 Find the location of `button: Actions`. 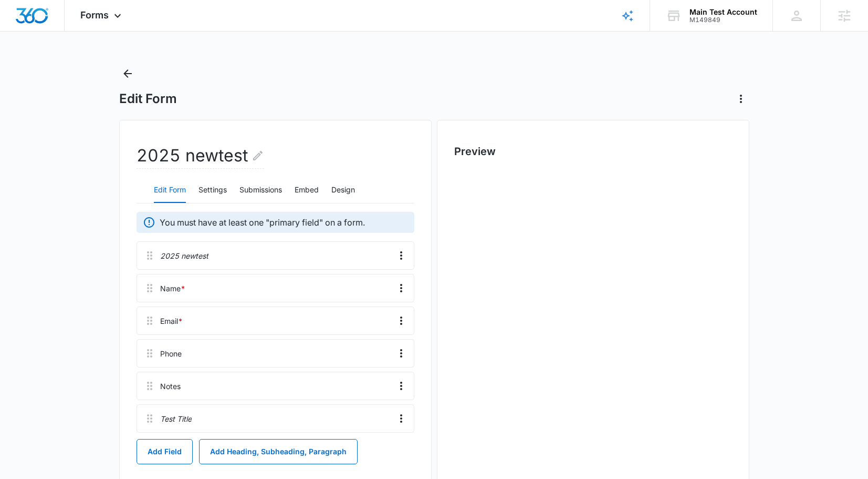

button: Actions is located at coordinates (741, 99).